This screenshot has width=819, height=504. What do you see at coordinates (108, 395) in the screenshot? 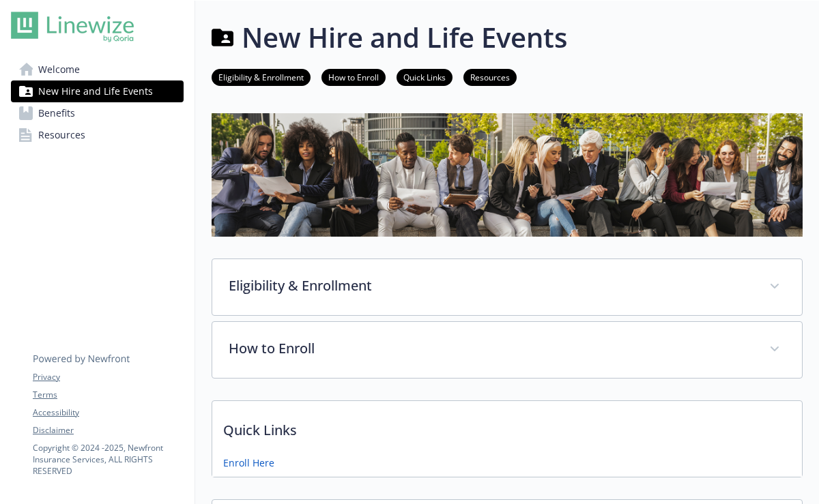
I see `a: Terms` at bounding box center [108, 395].